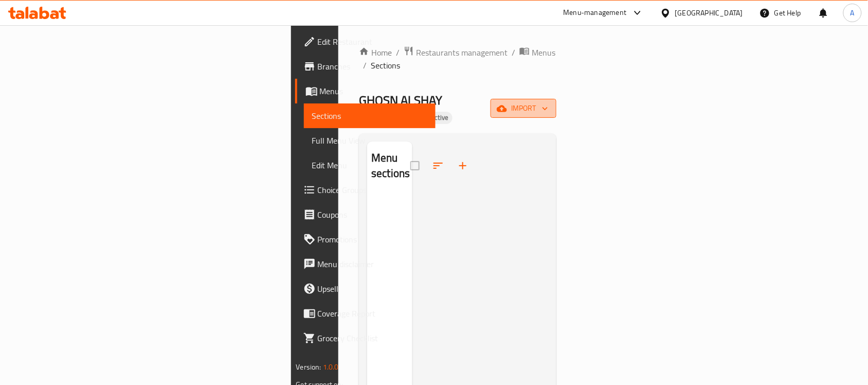 The height and width of the screenshot is (385, 868). I want to click on button: Add section, so click(463, 165).